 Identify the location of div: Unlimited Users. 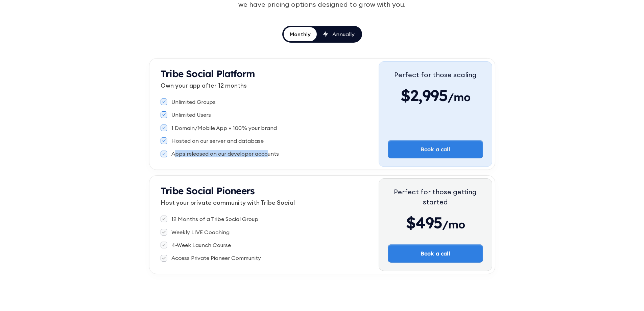
(191, 115).